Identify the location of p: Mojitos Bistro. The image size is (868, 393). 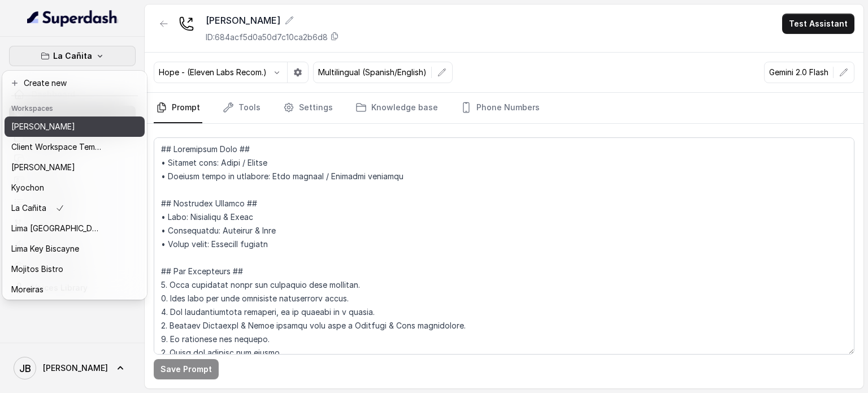
(37, 269).